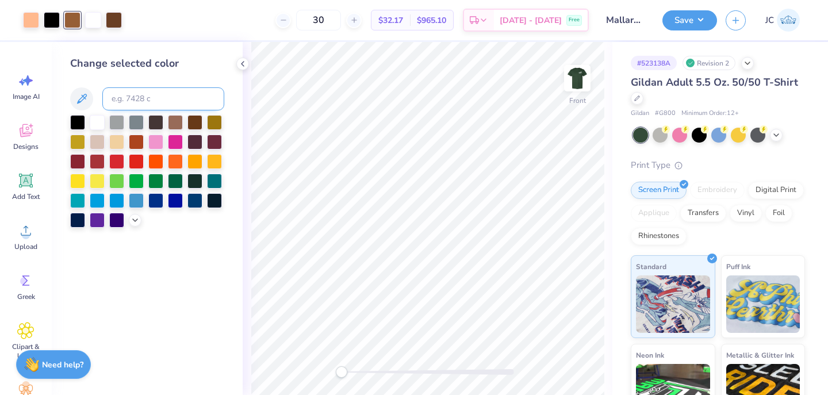 This screenshot has width=828, height=395. Describe the element at coordinates (578, 101) in the screenshot. I see `div: Front` at that location.